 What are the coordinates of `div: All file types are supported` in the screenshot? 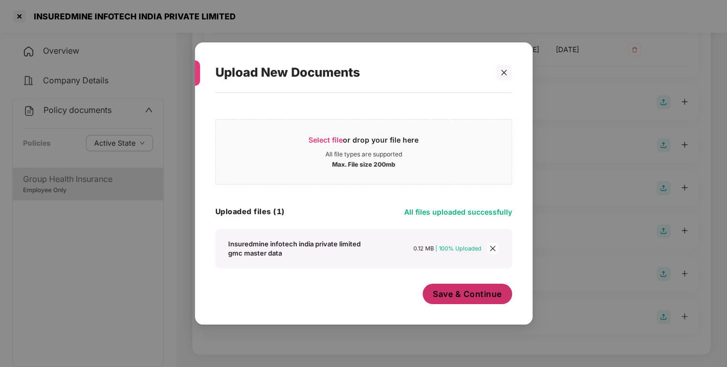 It's located at (364, 154).